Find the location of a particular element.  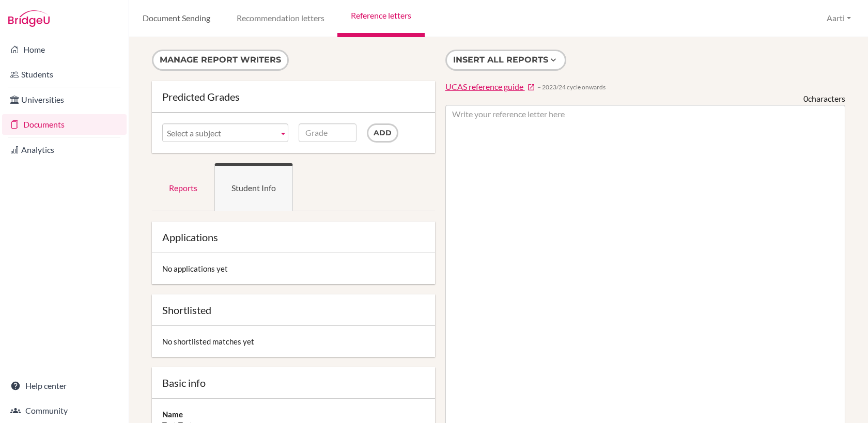

a: Community is located at coordinates (64, 411).